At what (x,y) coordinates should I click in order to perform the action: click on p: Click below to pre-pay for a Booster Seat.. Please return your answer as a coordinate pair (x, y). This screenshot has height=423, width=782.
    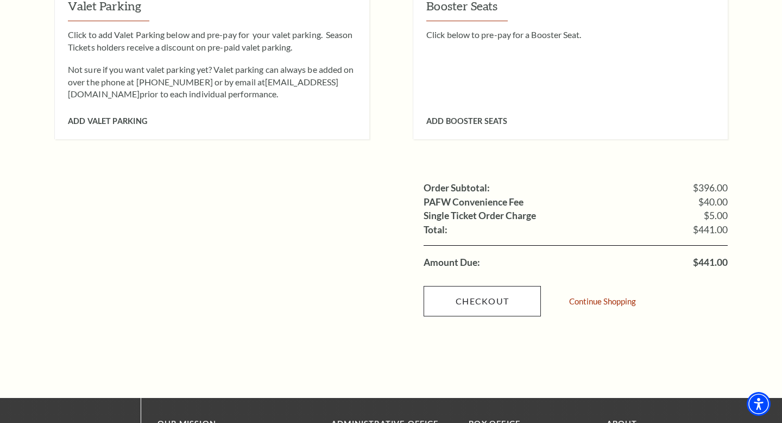
    Looking at the image, I should click on (570, 35).